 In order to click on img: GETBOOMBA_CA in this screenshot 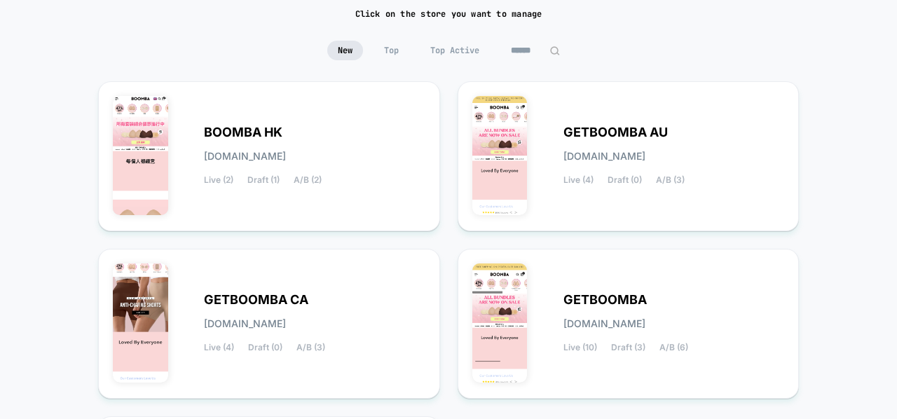, I will do `click(140, 323)`.